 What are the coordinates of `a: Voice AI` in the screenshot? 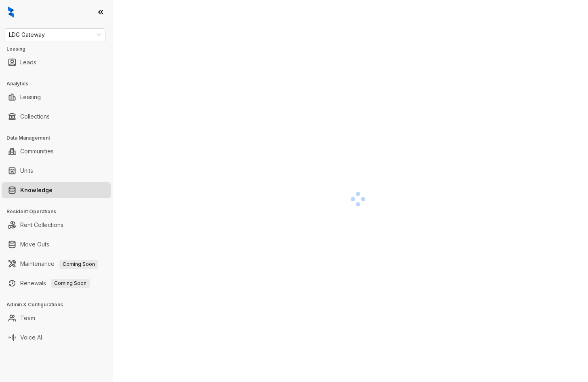 It's located at (31, 337).